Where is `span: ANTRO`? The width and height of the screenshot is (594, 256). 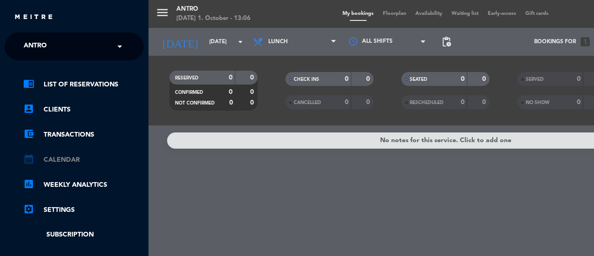 span: ANTRO is located at coordinates (35, 46).